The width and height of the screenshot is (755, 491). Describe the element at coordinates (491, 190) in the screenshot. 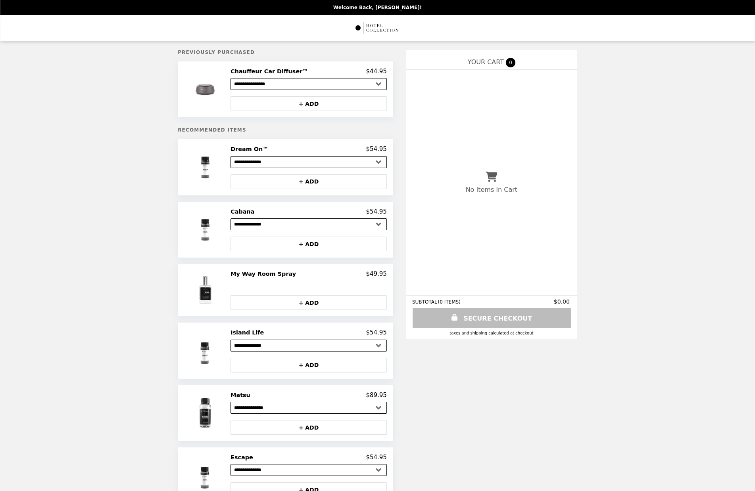

I see `p: No Items In Cart` at that location.